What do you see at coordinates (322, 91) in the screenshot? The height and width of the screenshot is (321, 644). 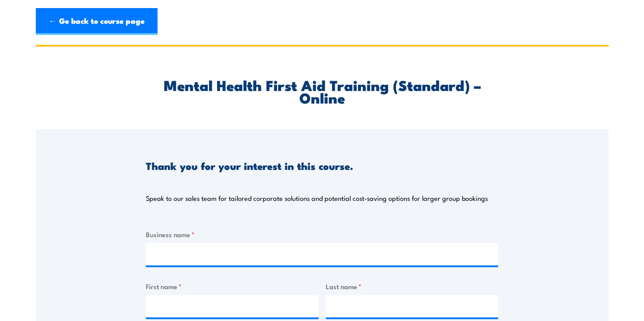 I see `h2: Mental Health First Aid Training (Standard) – Online` at bounding box center [322, 91].